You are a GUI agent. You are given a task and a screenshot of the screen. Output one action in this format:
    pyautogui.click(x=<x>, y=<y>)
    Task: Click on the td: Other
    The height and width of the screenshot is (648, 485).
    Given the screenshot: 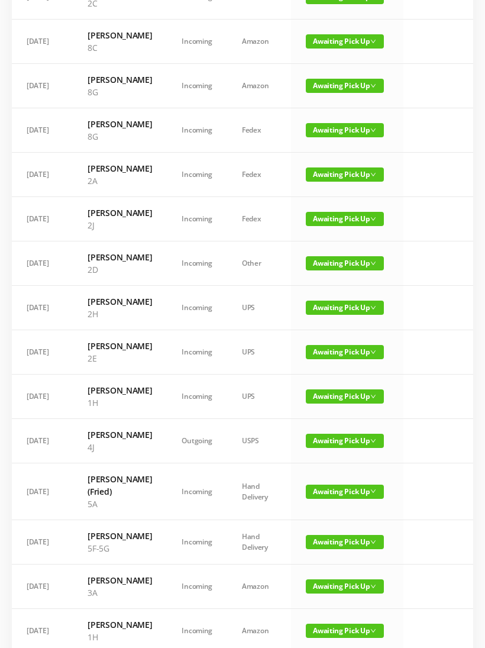 What is the action you would take?
    pyautogui.click(x=259, y=263)
    